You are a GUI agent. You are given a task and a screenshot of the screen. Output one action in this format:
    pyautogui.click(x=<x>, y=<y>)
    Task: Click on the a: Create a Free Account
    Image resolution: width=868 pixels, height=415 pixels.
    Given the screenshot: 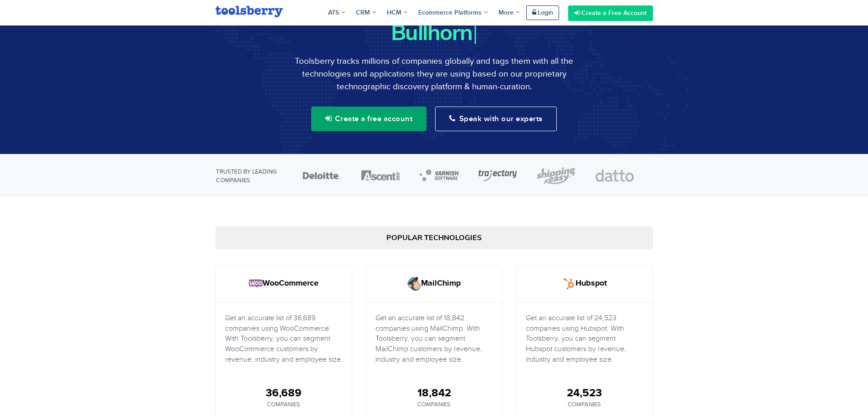 What is the action you would take?
    pyautogui.click(x=610, y=13)
    